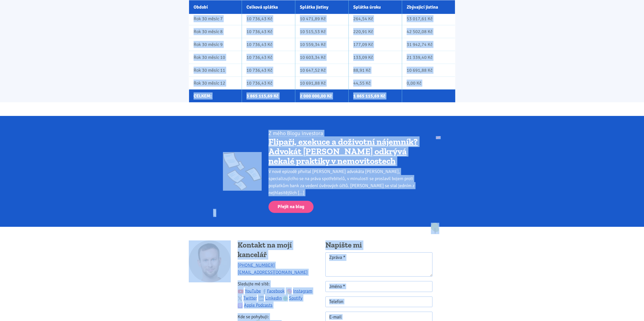 Image resolution: width=644 pixels, height=321 pixels. What do you see at coordinates (240, 299) in the screenshot?
I see `img: twitter.svg` at bounding box center [240, 299].